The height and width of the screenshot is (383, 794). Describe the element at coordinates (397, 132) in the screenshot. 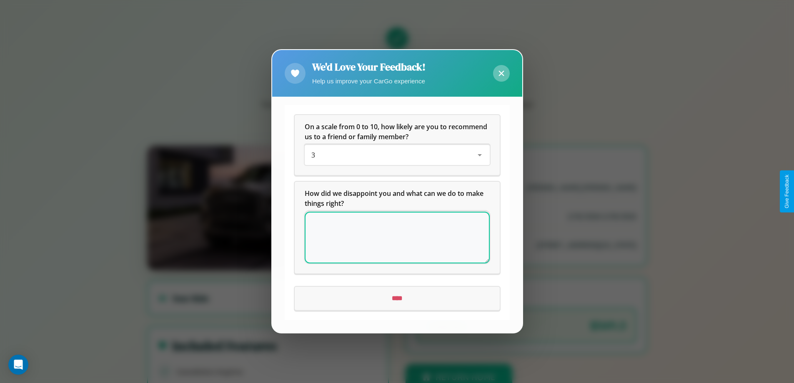

I see `h5: On a scale from 0 to 10, how likely are you to recommend us to a friend or family member?` at that location.